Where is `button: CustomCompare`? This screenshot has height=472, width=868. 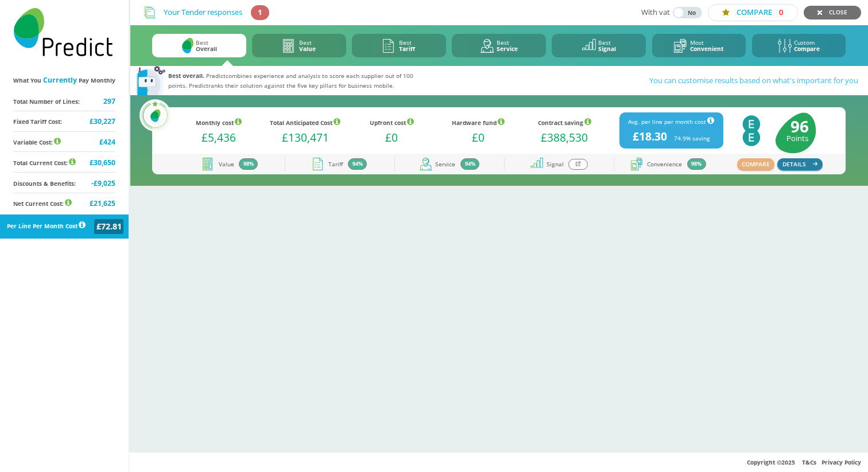 button: CustomCompare is located at coordinates (799, 45).